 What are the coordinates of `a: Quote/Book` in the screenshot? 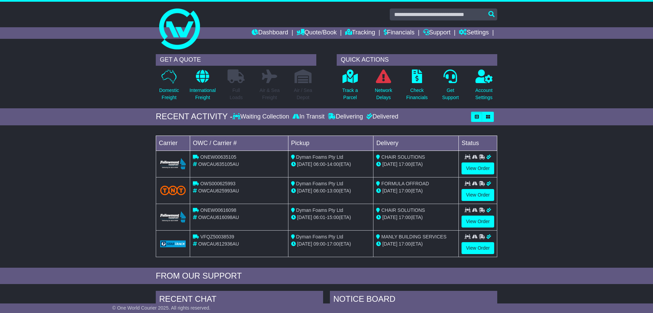 It's located at (317, 33).